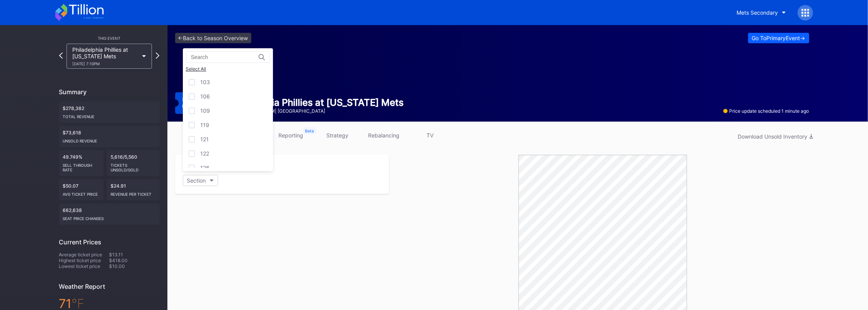 The width and height of the screenshot is (868, 310). What do you see at coordinates (205, 96) in the screenshot?
I see `div: 106` at bounding box center [205, 96].